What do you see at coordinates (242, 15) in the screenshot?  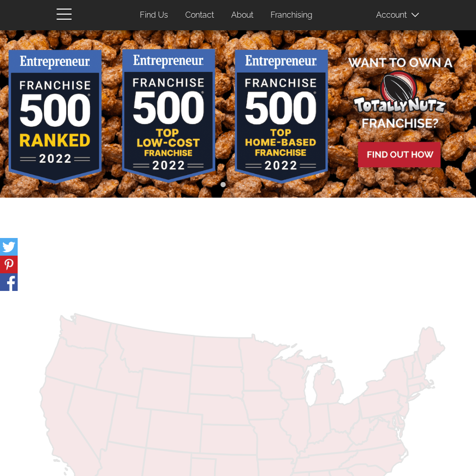 I see `a: About` at bounding box center [242, 15].